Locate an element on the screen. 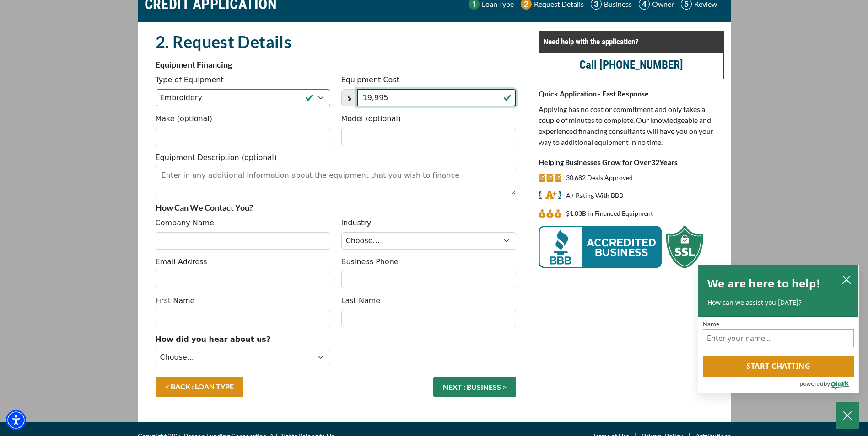 The image size is (868, 436). label: Last Name is located at coordinates (361, 301).